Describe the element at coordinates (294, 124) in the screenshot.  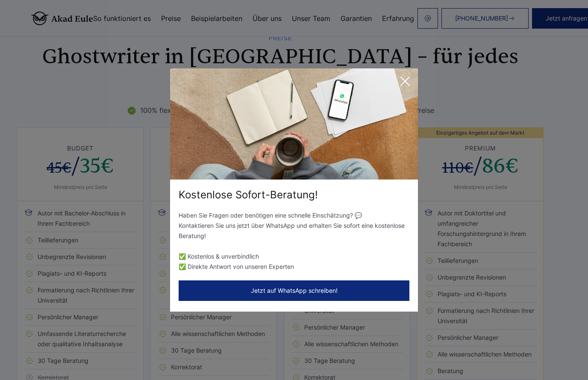
I see `img: exit` at that location.